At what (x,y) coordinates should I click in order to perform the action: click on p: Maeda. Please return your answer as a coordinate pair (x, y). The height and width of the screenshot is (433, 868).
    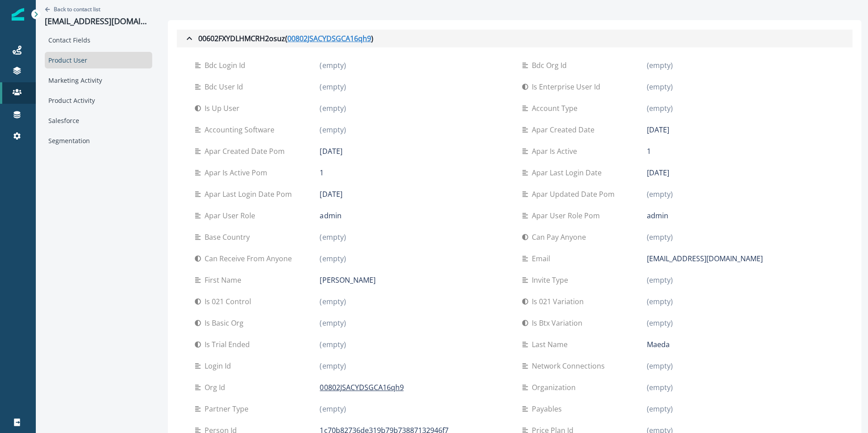
    Looking at the image, I should click on (659, 344).